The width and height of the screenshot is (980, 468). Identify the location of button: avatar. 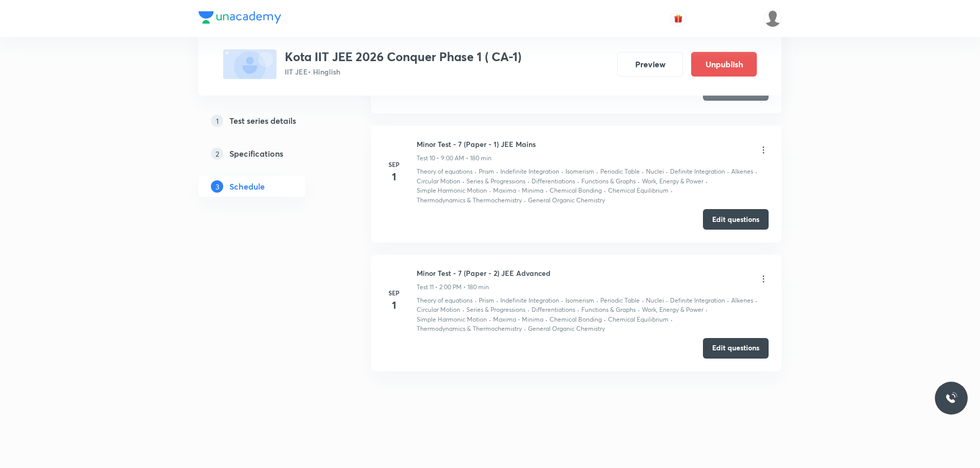
(678, 19).